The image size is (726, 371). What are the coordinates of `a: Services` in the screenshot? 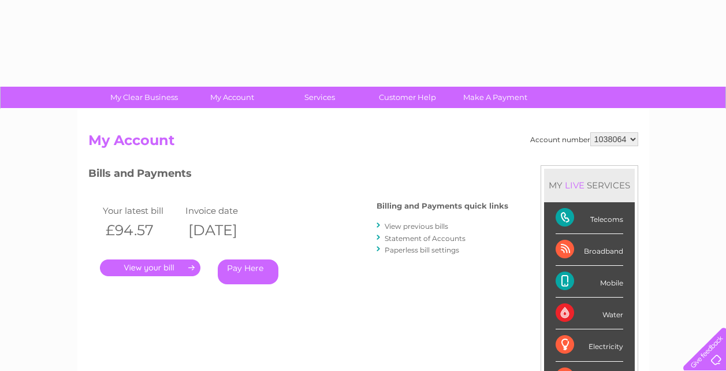 It's located at (319, 97).